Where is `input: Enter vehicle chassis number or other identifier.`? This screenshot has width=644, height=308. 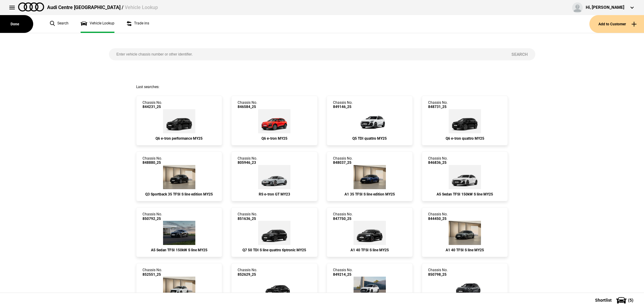 input: Enter vehicle chassis number or other identifier. is located at coordinates (306, 54).